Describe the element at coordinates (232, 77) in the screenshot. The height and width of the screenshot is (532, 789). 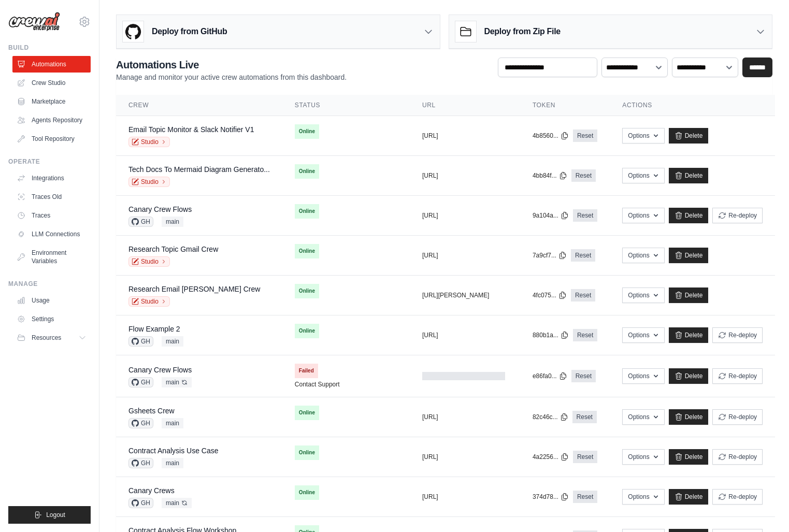
I see `p: Manage and monitor your active crew automations from this dashboard.` at that location.